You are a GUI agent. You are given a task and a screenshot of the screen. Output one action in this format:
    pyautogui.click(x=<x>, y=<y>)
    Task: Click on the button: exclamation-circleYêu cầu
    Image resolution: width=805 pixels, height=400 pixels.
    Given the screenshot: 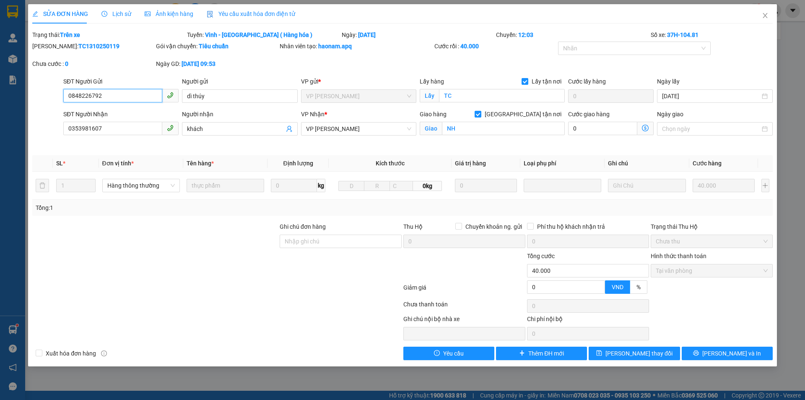 What is the action you would take?
    pyautogui.click(x=449, y=353)
    